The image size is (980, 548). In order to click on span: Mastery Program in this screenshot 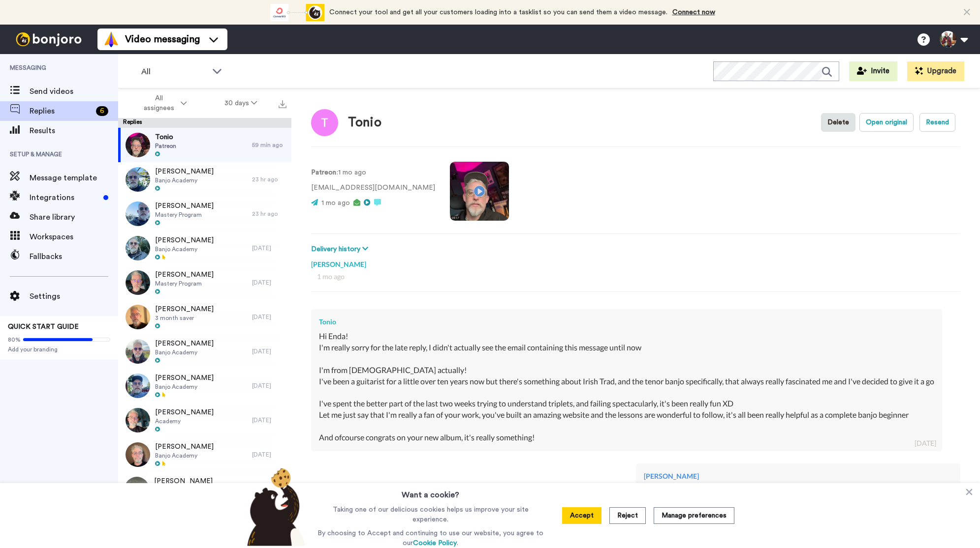, I will do `click(184, 284)`.